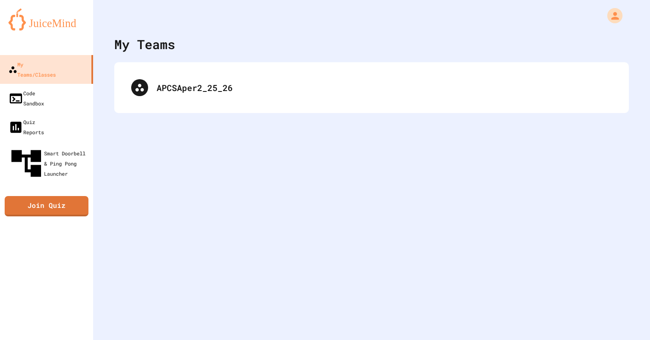  What do you see at coordinates (26, 127) in the screenshot?
I see `div: Quiz Reports` at bounding box center [26, 127].